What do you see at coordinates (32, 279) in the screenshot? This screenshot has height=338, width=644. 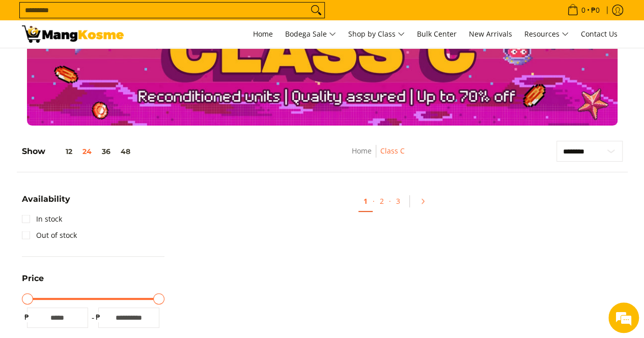 I see `span: Price` at bounding box center [32, 279].